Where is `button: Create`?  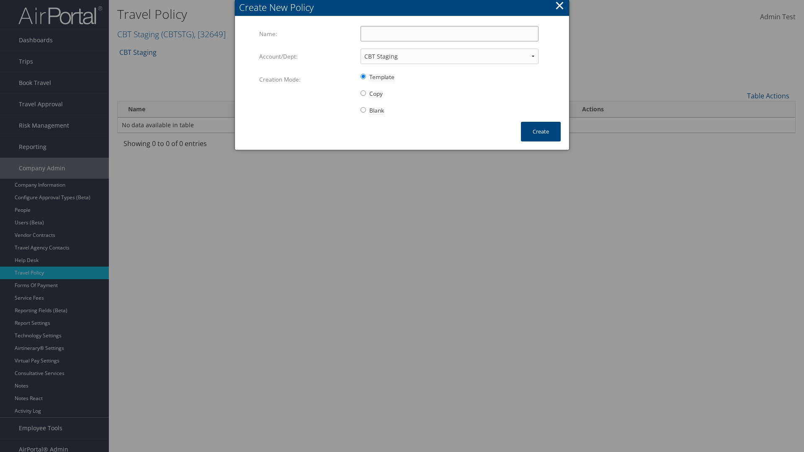
button: Create is located at coordinates (541, 132).